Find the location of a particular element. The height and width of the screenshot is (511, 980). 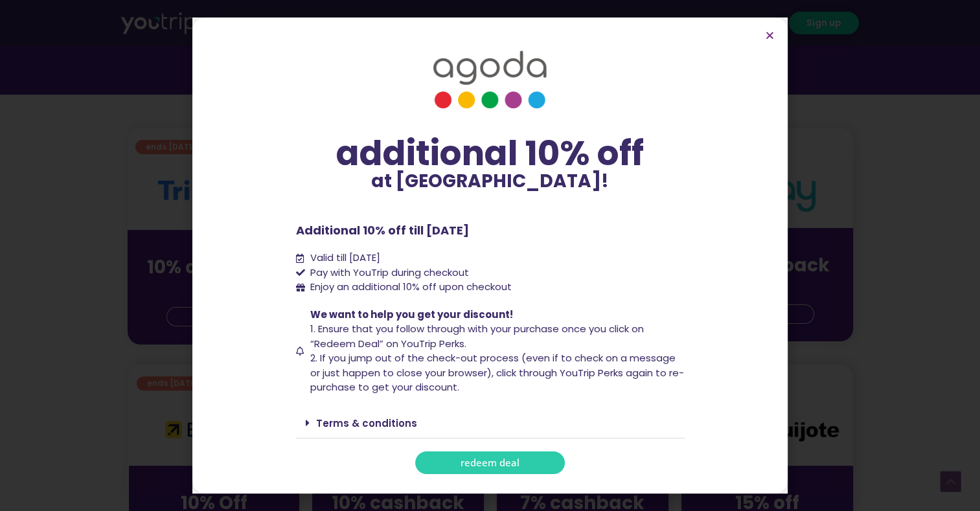

span: We want to help you get your discount! is located at coordinates (411, 314).